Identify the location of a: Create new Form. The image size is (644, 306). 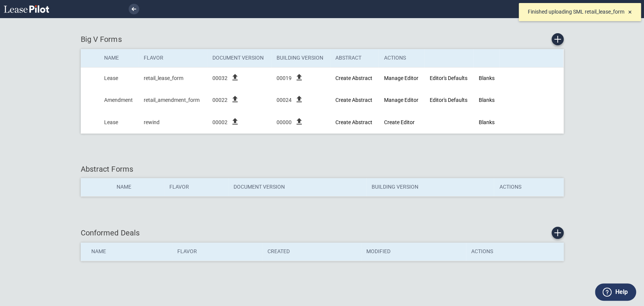
(557, 39).